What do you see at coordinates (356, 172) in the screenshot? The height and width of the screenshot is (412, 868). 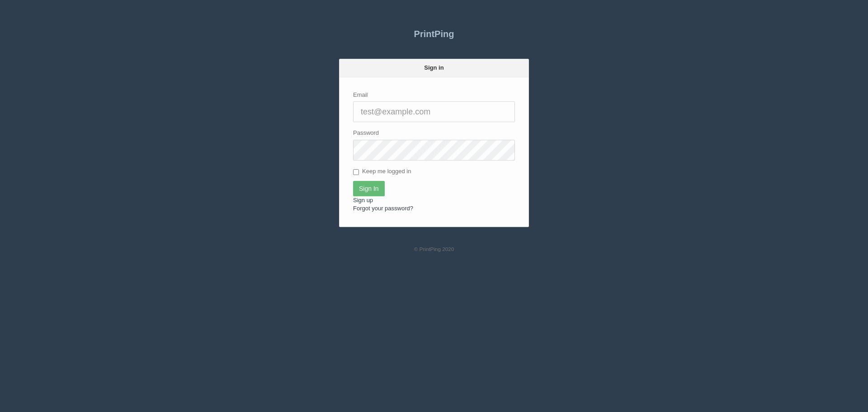 I see `input: Keep me logged in` at bounding box center [356, 172].